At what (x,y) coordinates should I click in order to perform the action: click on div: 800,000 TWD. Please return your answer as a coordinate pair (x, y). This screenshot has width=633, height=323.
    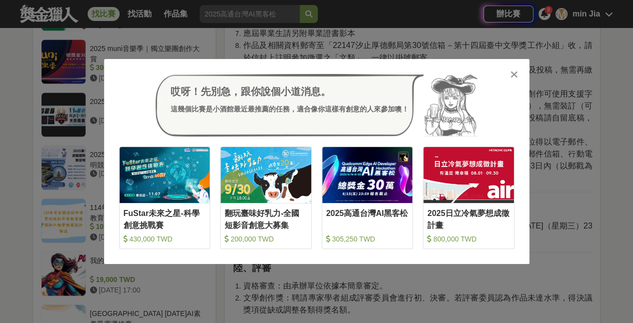
    Looking at the image, I should click on (469, 239).